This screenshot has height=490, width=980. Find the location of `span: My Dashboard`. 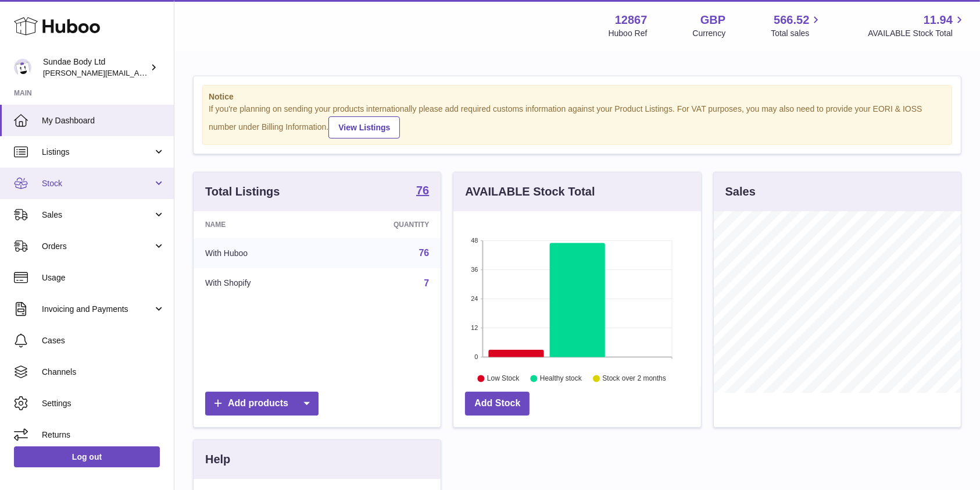

span: My Dashboard is located at coordinates (104, 121).